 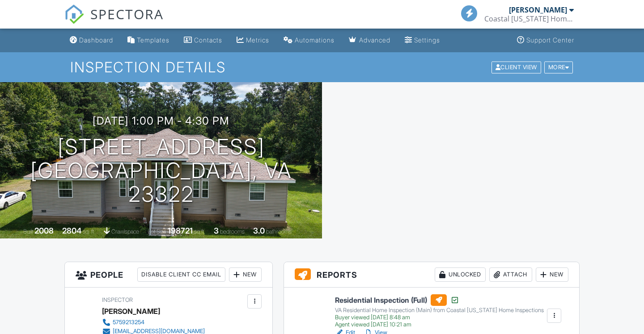 What do you see at coordinates (203, 40) in the screenshot?
I see `a: Contacts` at bounding box center [203, 40].